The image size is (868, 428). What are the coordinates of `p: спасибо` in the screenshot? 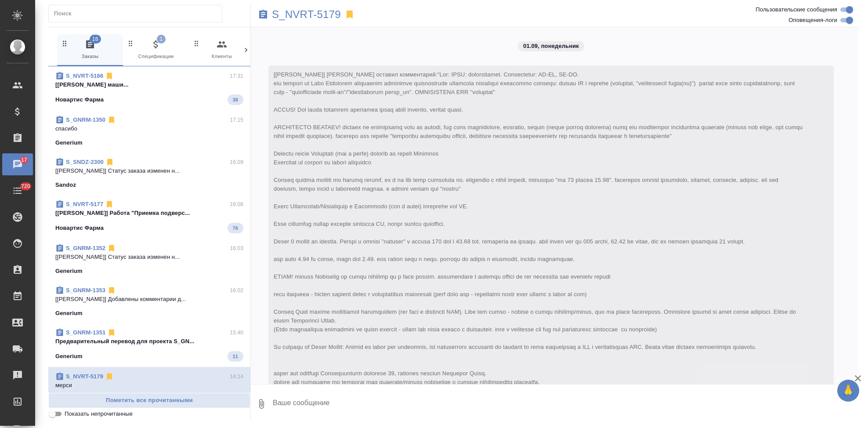 It's located at (150, 129).